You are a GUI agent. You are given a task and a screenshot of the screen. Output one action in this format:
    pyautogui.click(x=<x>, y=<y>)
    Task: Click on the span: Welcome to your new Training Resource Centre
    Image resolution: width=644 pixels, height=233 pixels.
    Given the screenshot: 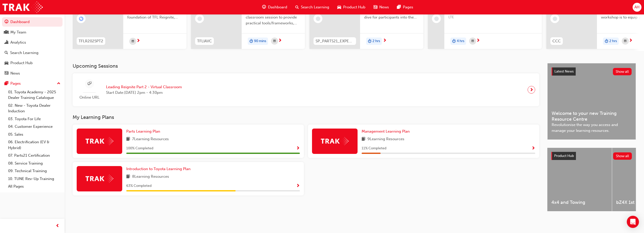 What is the action you would take?
    pyautogui.click(x=591, y=116)
    